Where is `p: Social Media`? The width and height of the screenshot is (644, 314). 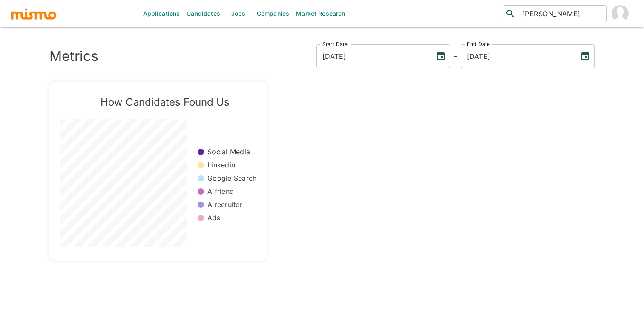
p: Social Media is located at coordinates (228, 151).